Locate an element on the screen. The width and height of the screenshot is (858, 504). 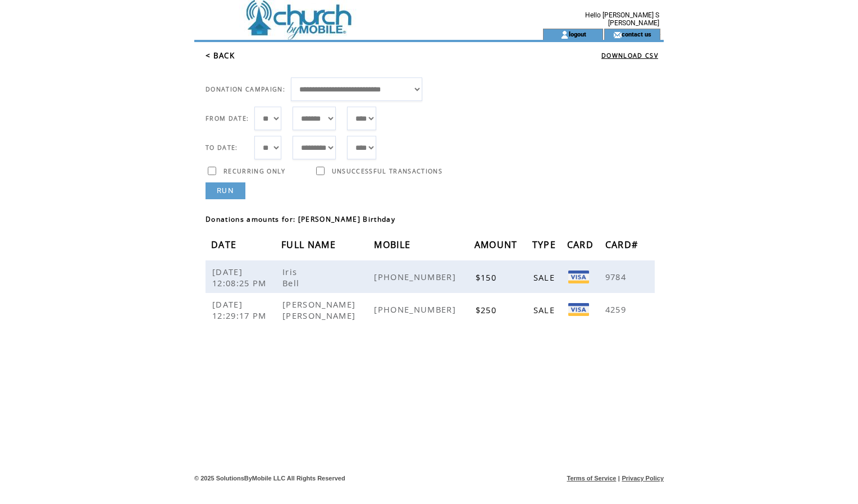
a: MOBILE is located at coordinates (394, 244).